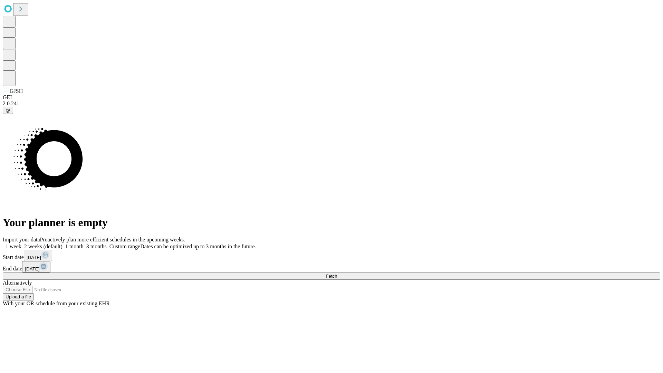 Image resolution: width=663 pixels, height=373 pixels. What do you see at coordinates (16, 91) in the screenshot?
I see `span: GJSH` at bounding box center [16, 91].